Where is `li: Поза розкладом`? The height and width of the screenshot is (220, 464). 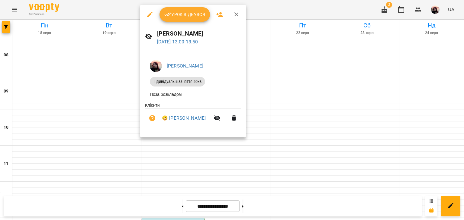 li: Поза розкладом is located at coordinates (193, 94).